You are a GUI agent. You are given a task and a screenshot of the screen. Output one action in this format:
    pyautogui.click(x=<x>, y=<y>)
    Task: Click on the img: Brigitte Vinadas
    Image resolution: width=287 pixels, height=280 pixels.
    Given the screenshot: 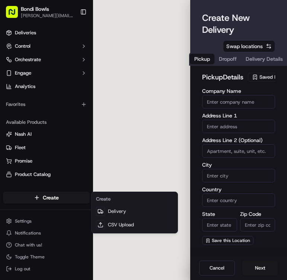 What is the action you would take?
    pyautogui.click(x=13, y=114)
    